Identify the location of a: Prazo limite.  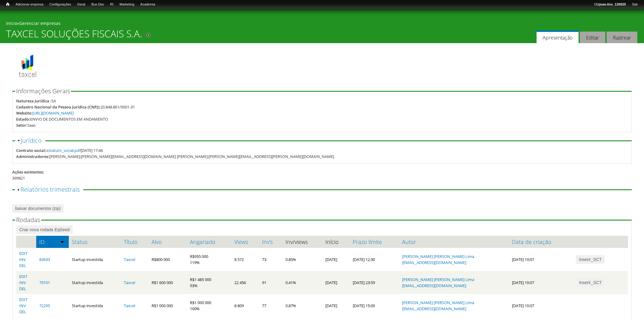
(374, 242).